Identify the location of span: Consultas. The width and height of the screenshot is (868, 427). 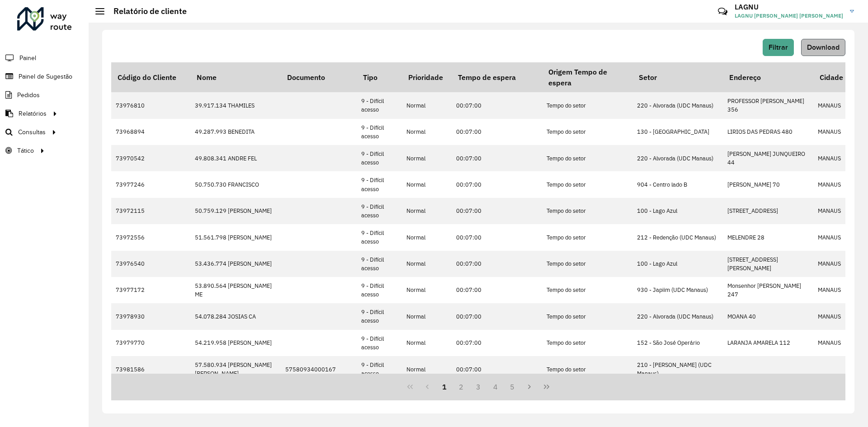
(31, 132).